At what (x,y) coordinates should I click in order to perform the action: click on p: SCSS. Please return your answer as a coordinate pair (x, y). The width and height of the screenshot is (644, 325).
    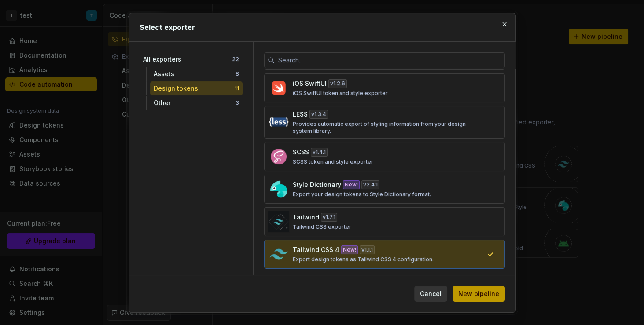
    Looking at the image, I should click on (300, 152).